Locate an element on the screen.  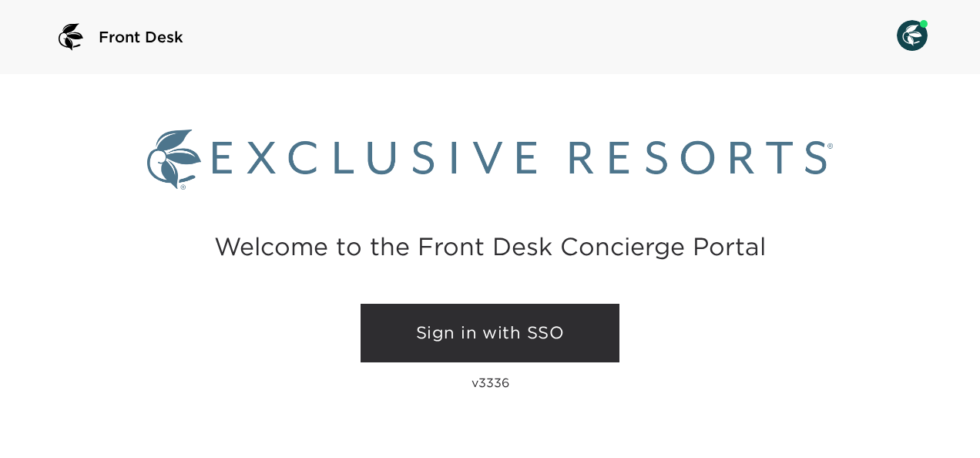
img: Exclusive Resorts logo is located at coordinates (490, 158).